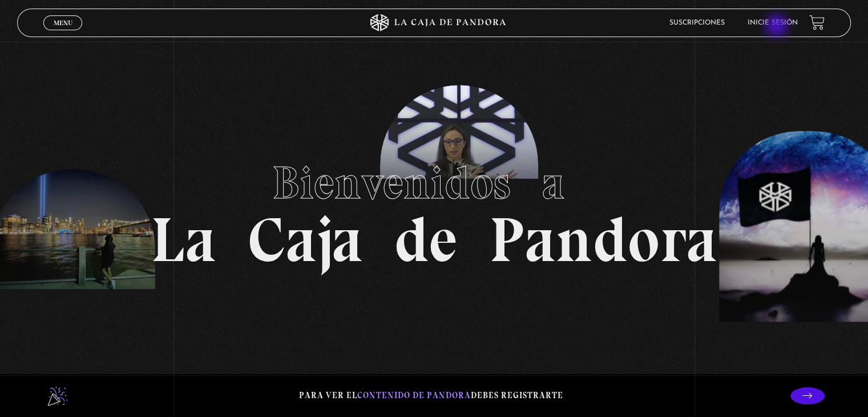 Image resolution: width=868 pixels, height=417 pixels. Describe the element at coordinates (414, 395) in the screenshot. I see `span: contenido de Pandora` at that location.